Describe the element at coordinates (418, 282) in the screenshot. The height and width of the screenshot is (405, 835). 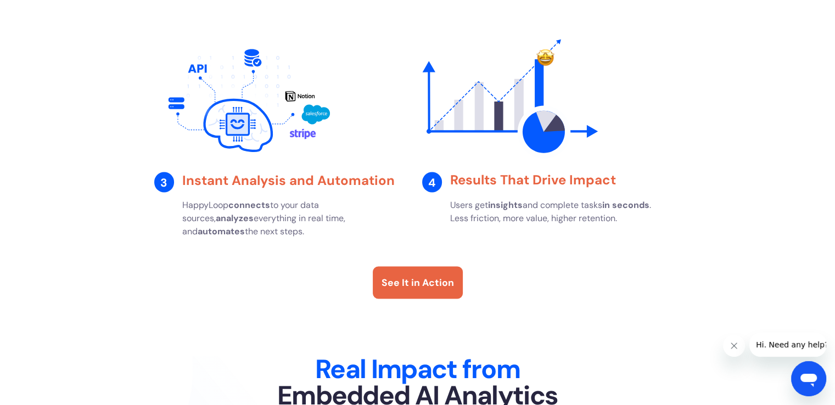
I see `a: See It in Action` at that location.